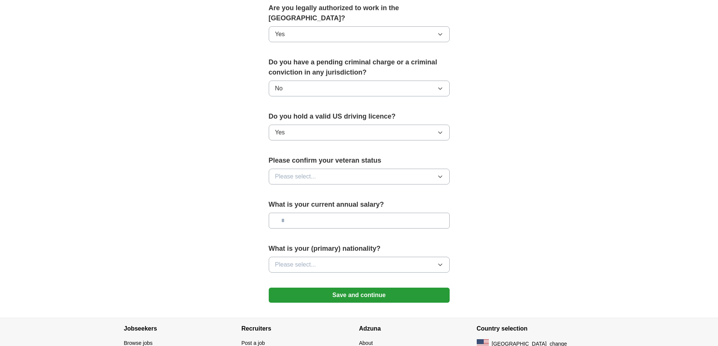 This screenshot has width=718, height=346. What do you see at coordinates (279, 89) in the screenshot?
I see `span: No` at bounding box center [279, 89].